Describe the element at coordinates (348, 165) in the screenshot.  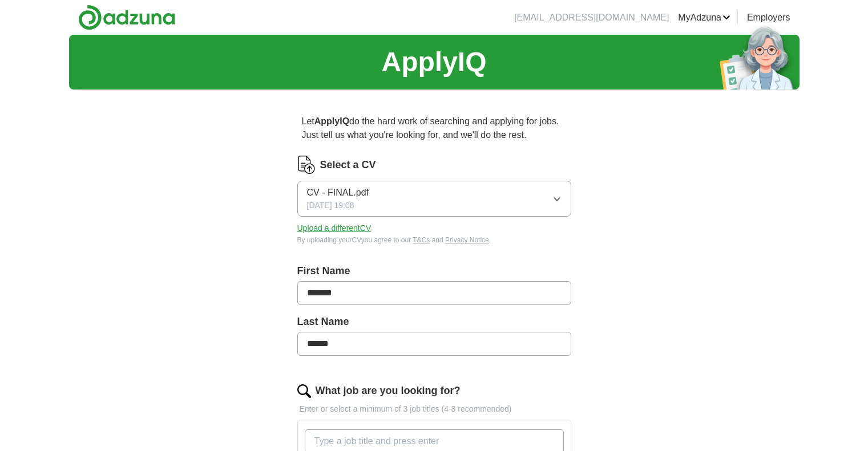
I see `label: Select a CV` at that location.